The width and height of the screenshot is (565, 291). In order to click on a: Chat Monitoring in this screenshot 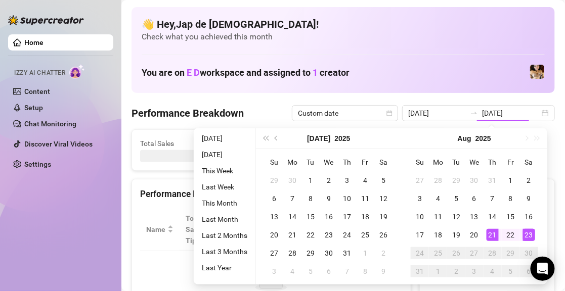, I will do `click(50, 124)`.